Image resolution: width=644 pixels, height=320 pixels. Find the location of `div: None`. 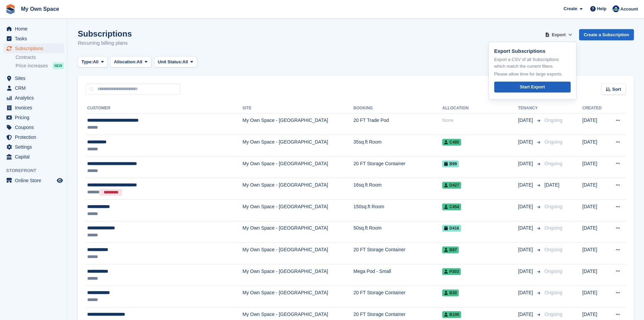

div: None is located at coordinates (480, 120).